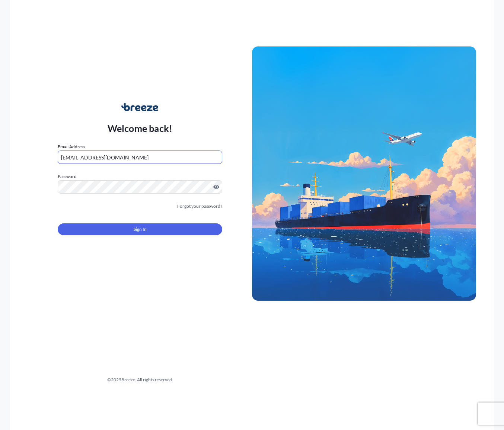 This screenshot has width=504, height=430. What do you see at coordinates (140, 229) in the screenshot?
I see `button: Sign In` at bounding box center [140, 229].